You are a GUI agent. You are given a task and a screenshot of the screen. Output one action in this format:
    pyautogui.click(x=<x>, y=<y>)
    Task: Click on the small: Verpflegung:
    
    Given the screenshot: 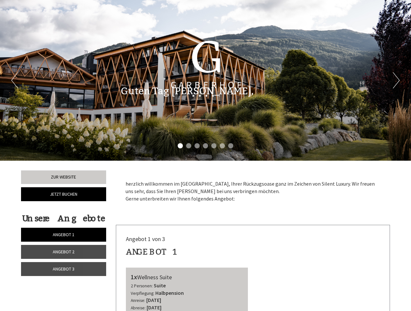 What is the action you would take?
    pyautogui.click(x=142, y=293)
    